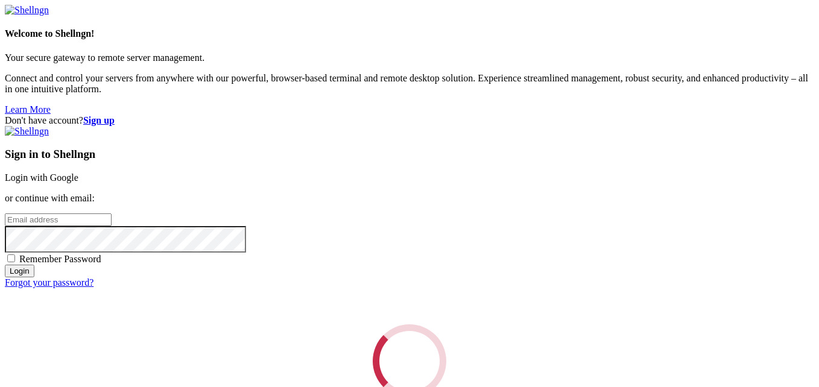  Describe the element at coordinates (42, 177) in the screenshot. I see `a: Login with Google` at that location.